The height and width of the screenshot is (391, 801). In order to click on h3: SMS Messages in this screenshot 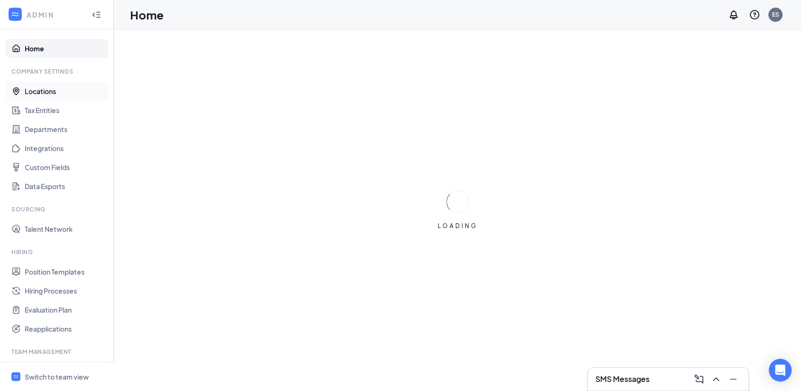, I will do `click(623, 379)`.